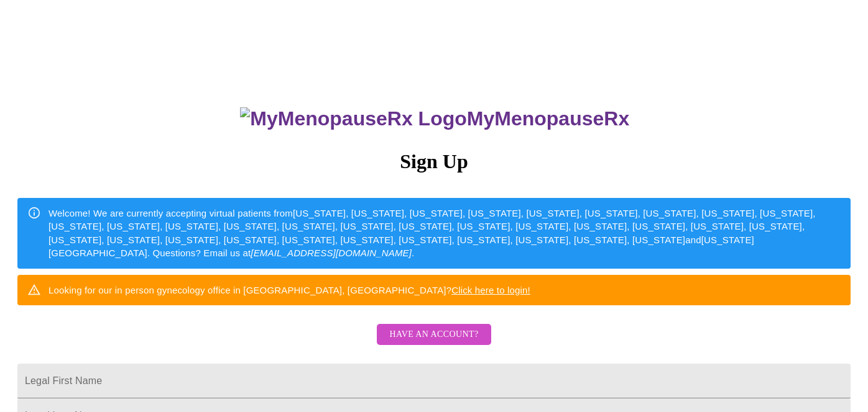  What do you see at coordinates (490, 290) in the screenshot?
I see `a: Click here to login!` at bounding box center [490, 290].